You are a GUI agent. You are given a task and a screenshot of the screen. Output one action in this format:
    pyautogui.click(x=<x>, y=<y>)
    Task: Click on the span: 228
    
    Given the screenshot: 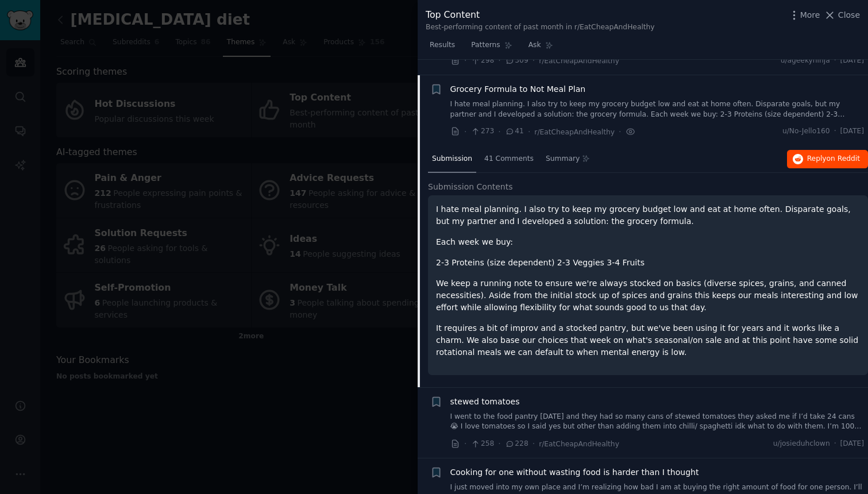 What is the action you would take?
    pyautogui.click(x=516, y=444)
    